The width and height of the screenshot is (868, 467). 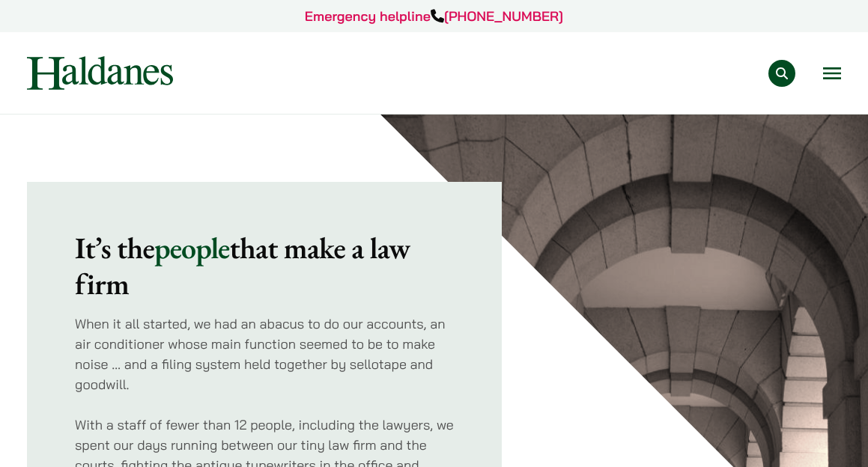 I want to click on button: Search, so click(x=782, y=73).